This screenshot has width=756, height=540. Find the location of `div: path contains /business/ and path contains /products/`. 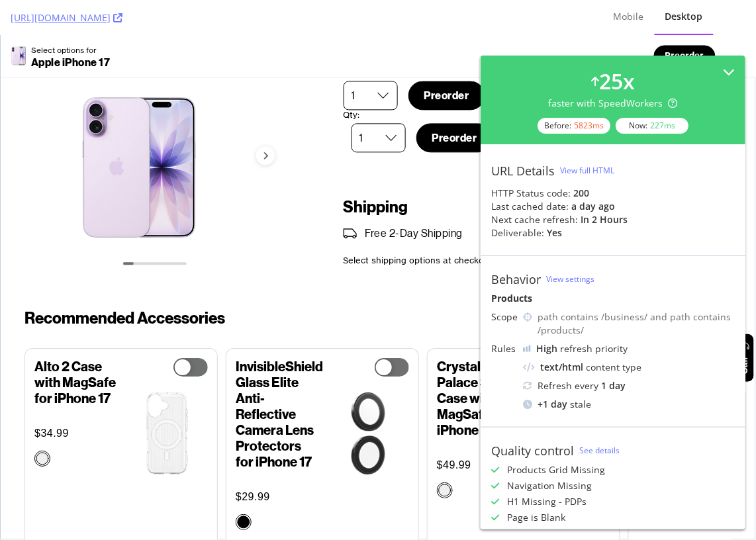

div: path contains /business/ and path contains /products/ is located at coordinates (636, 323).